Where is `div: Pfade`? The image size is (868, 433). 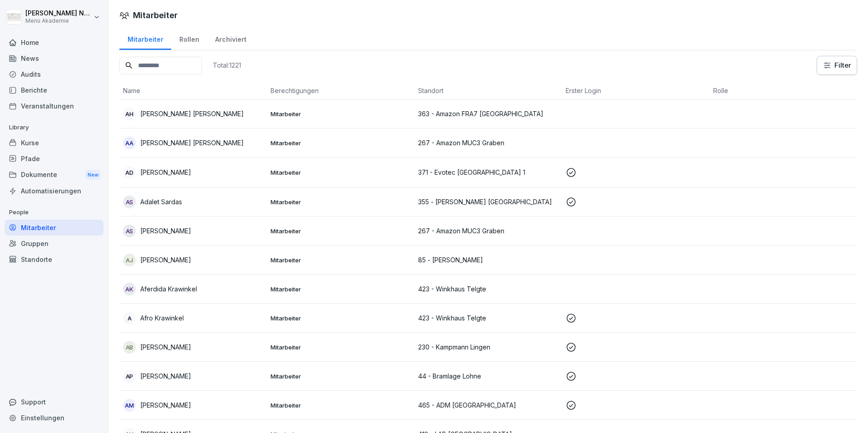
div: Pfade is located at coordinates (54, 159).